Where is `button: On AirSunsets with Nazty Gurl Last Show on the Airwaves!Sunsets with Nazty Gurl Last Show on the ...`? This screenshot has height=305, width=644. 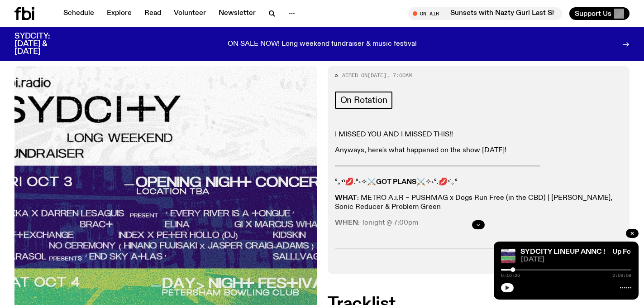 button: On AirSunsets with Nazty Gurl Last Show on the Airwaves!Sunsets with Nazty Gurl Last Show on the ... is located at coordinates (485, 14).